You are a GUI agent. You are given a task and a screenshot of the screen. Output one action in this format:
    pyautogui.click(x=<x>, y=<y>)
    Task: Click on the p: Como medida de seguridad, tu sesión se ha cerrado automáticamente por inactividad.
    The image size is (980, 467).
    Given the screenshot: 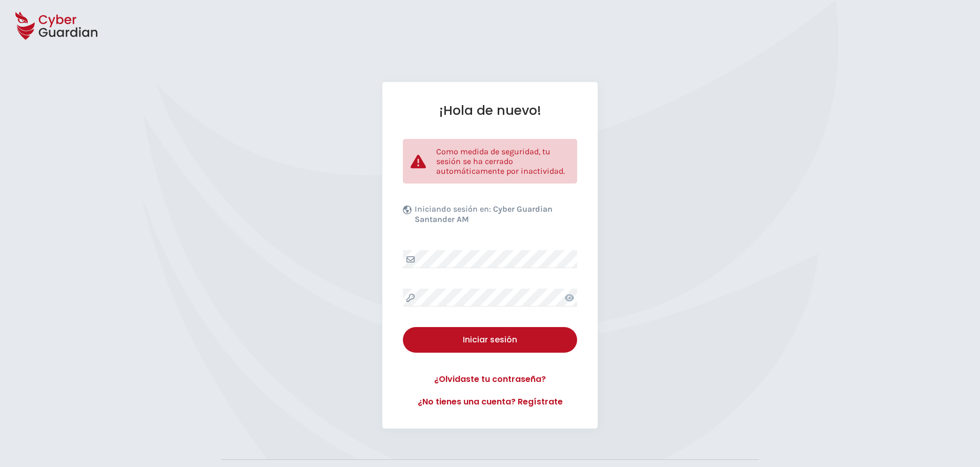 What is the action you would take?
    pyautogui.click(x=503, y=161)
    